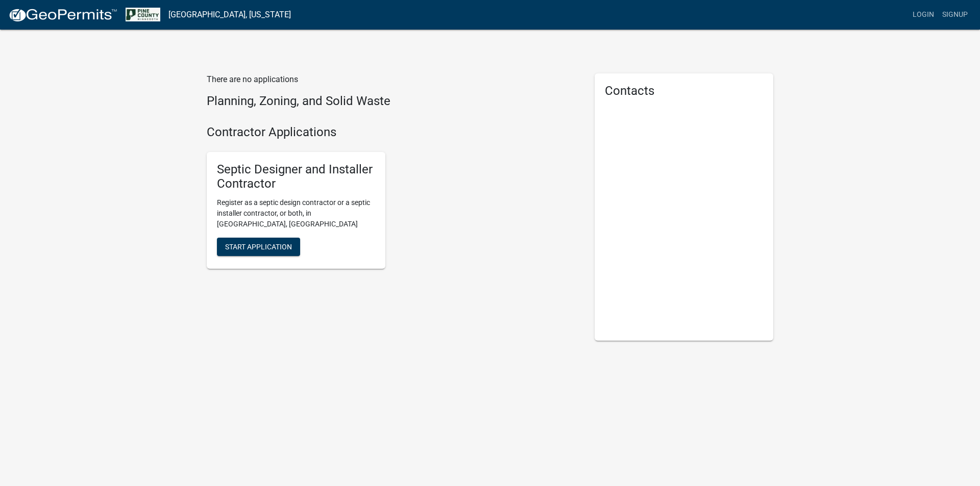 The width and height of the screenshot is (980, 486). Describe the element at coordinates (956, 15) in the screenshot. I see `a: Signup` at that location.